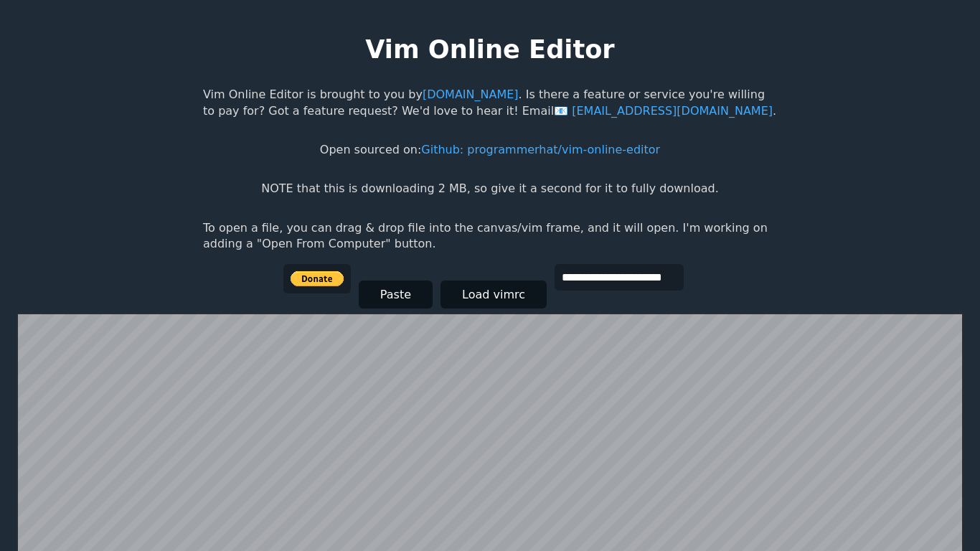 The width and height of the screenshot is (980, 551). What do you see at coordinates (540, 149) in the screenshot?
I see `a: Github: programmerhat/vim-online-editor` at bounding box center [540, 149].